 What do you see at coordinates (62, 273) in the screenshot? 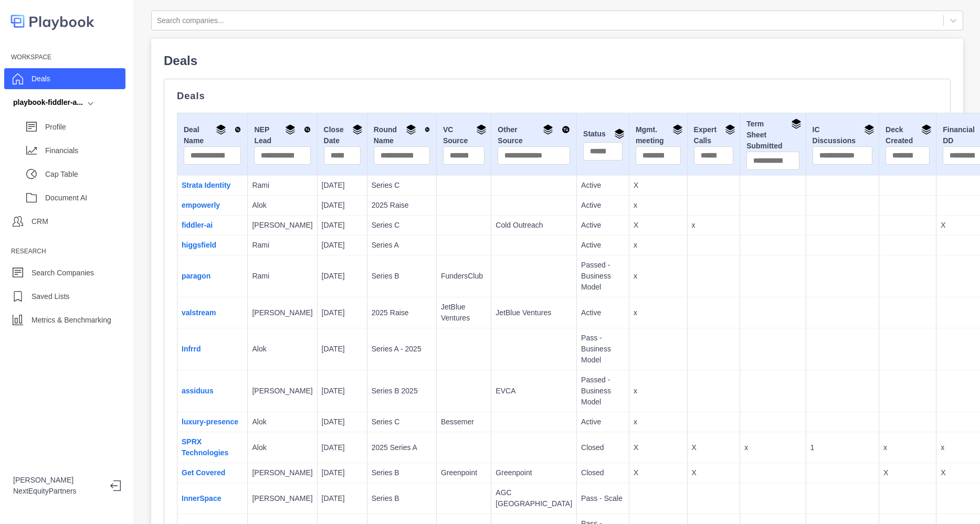
I see `p: Search Companies` at bounding box center [62, 273].